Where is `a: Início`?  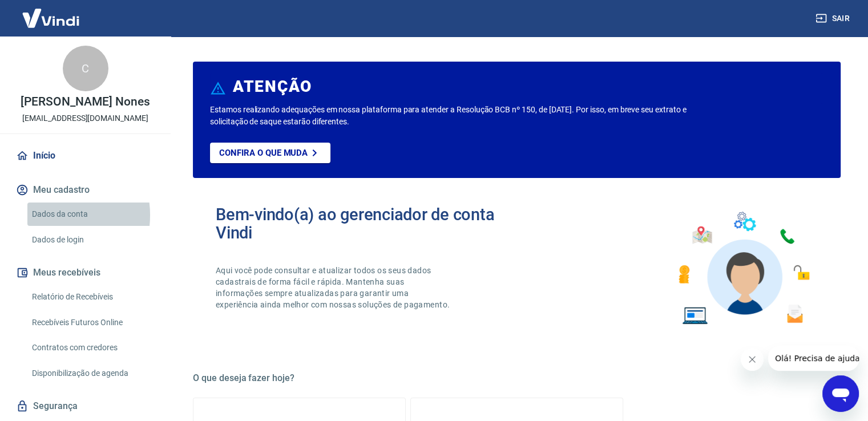 a: Início is located at coordinates (85, 156).